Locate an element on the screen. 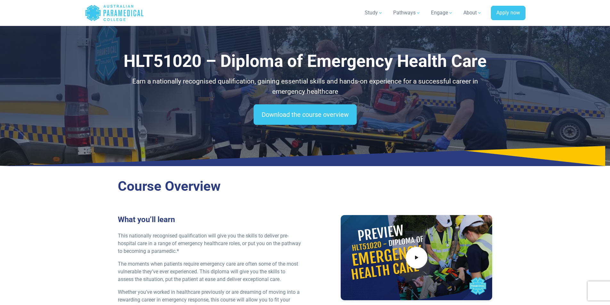 This screenshot has height=305, width=610. a: About is located at coordinates (473, 13).